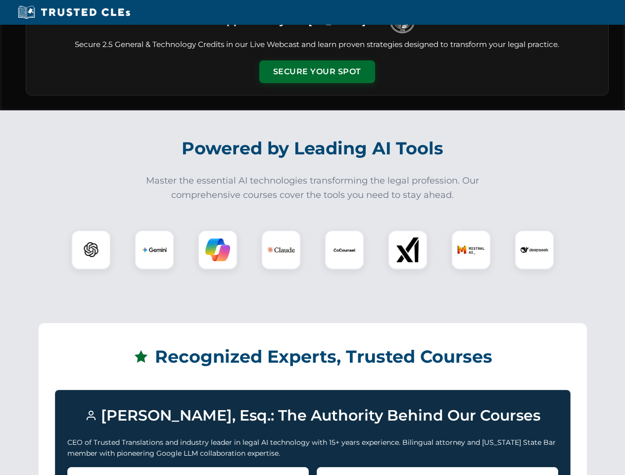 This screenshot has height=475, width=625. Describe the element at coordinates (317, 45) in the screenshot. I see `p: Secure 2.5 General & Technology Credits in our Live Webcast and learn proven strategies designed ...` at that location.